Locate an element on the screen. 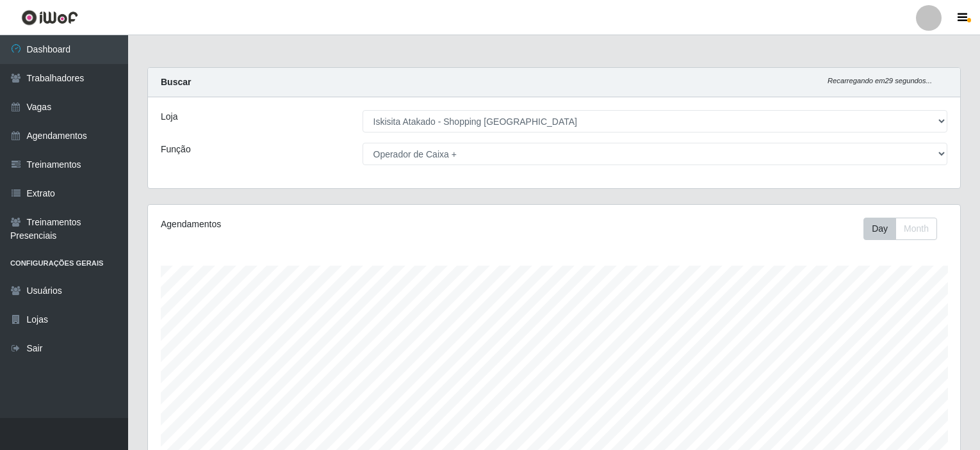 The height and width of the screenshot is (450, 980). button: Month is located at coordinates (916, 228).